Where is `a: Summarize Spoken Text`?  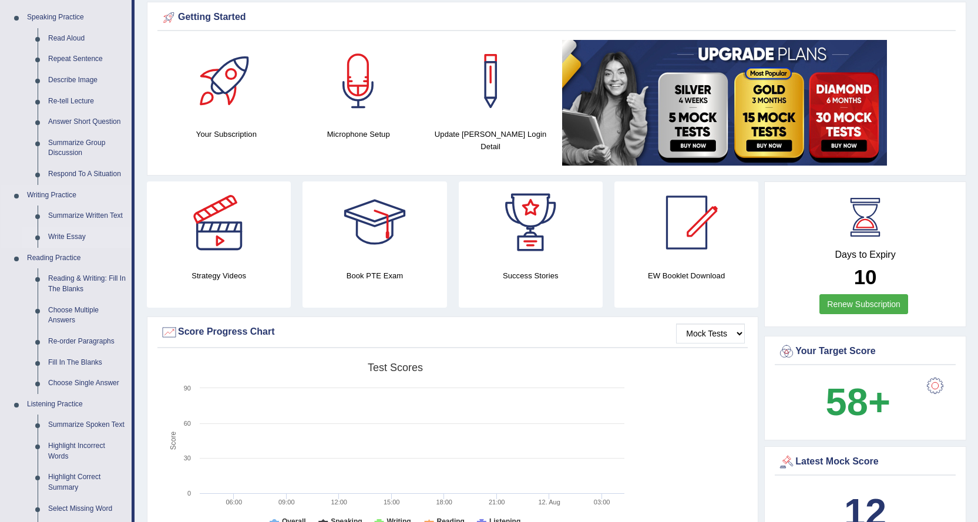 a: Summarize Spoken Text is located at coordinates (87, 425).